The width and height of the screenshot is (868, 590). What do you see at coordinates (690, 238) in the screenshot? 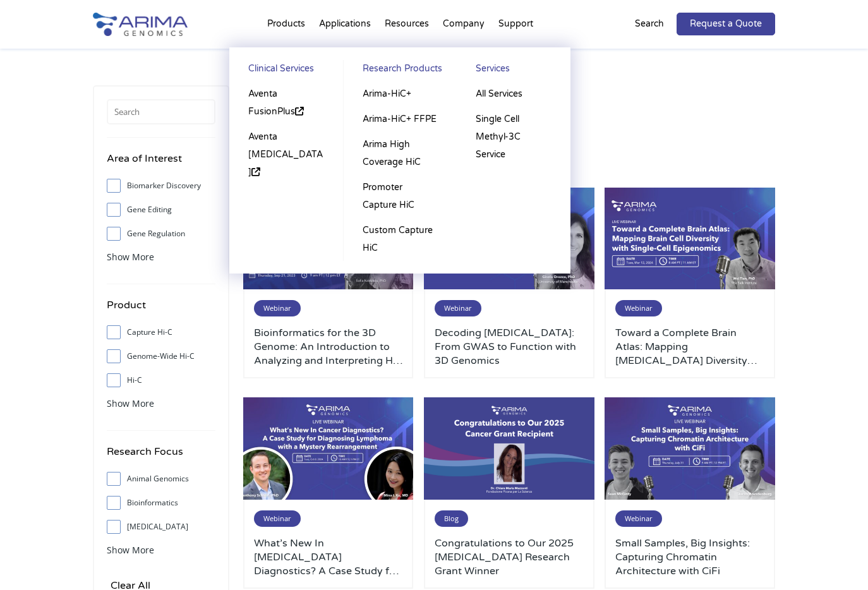
I see `img: March-2024-Webinar-500x300.jpg` at bounding box center [690, 238].